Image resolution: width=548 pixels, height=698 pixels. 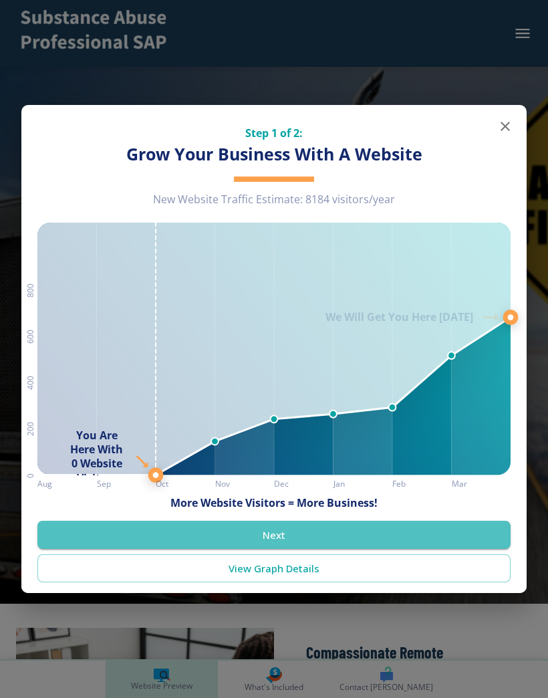 What do you see at coordinates (185, 484) in the screenshot?
I see `h6: Oct` at bounding box center [185, 484].